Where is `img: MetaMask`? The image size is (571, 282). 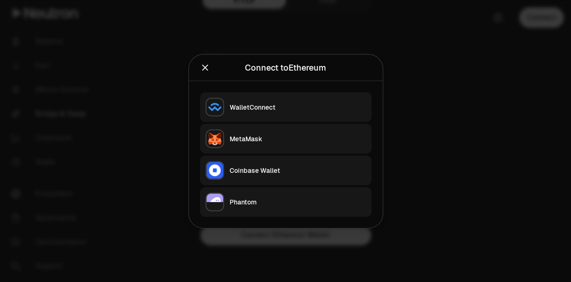 img: MetaMask is located at coordinates (215, 138).